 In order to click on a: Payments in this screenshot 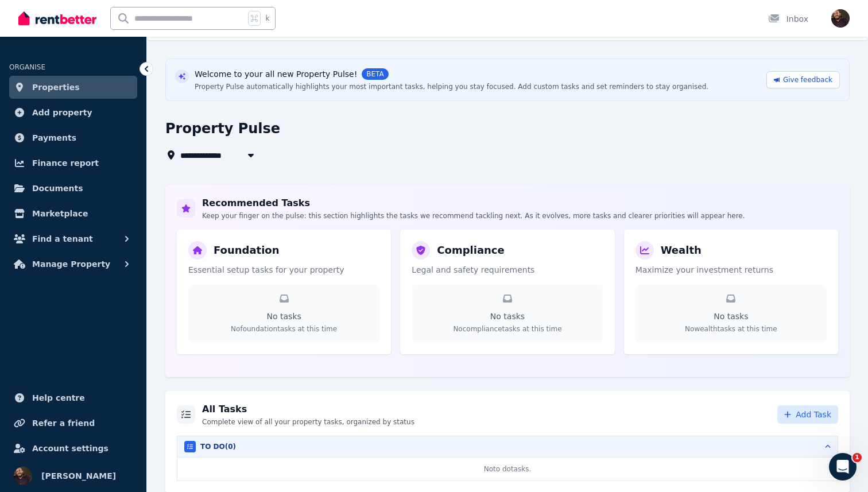, I will do `click(73, 138)`.